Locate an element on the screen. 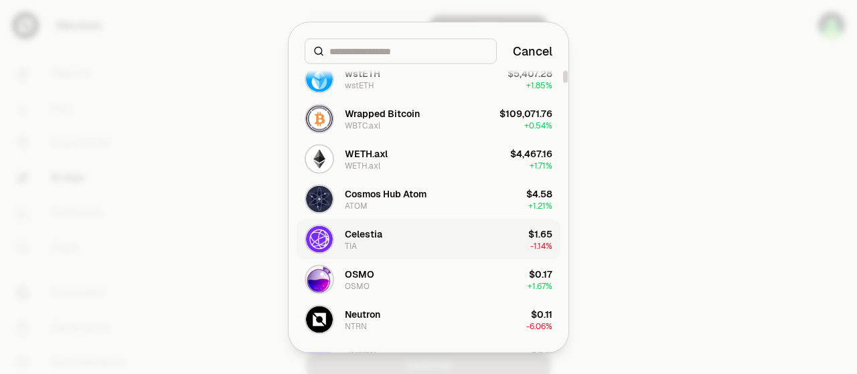  div: $0.17 is located at coordinates (540, 274).